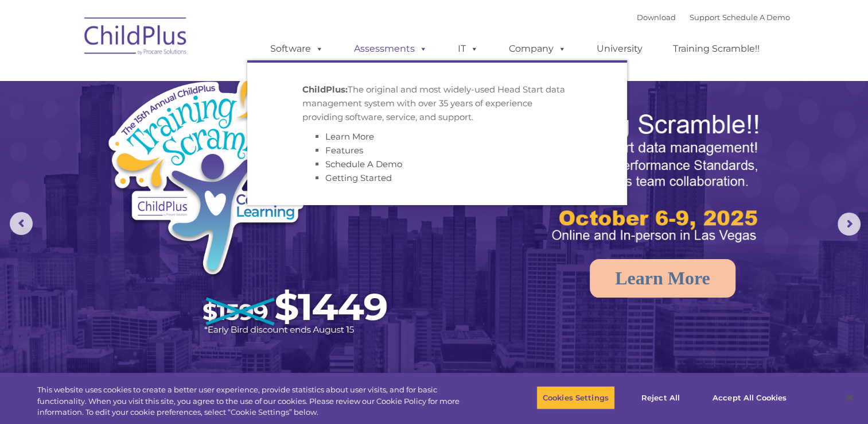 This screenshot has width=868, height=424. Describe the element at coordinates (437, 104) in the screenshot. I see `p: The original and most widely-used Head Start data management system with over 35 years of experie...` at that location.